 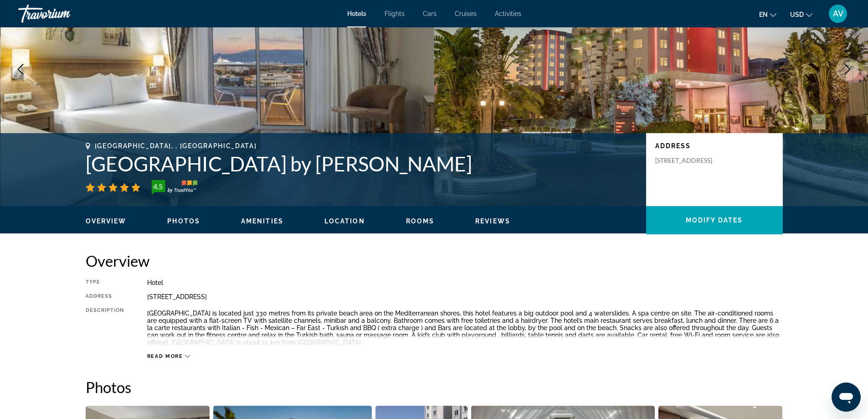 What do you see at coordinates (357, 14) in the screenshot?
I see `span: Hotels` at bounding box center [357, 14].